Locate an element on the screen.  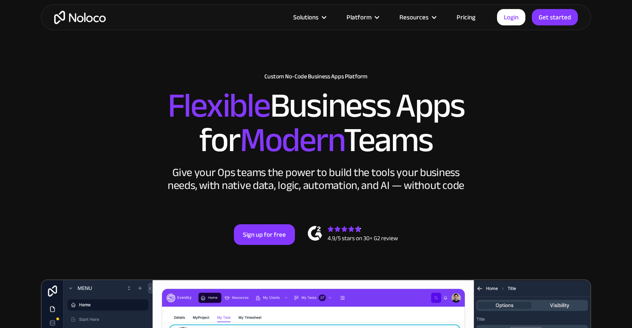
h1: Custom No-Code Business Apps Platform is located at coordinates (316, 77).